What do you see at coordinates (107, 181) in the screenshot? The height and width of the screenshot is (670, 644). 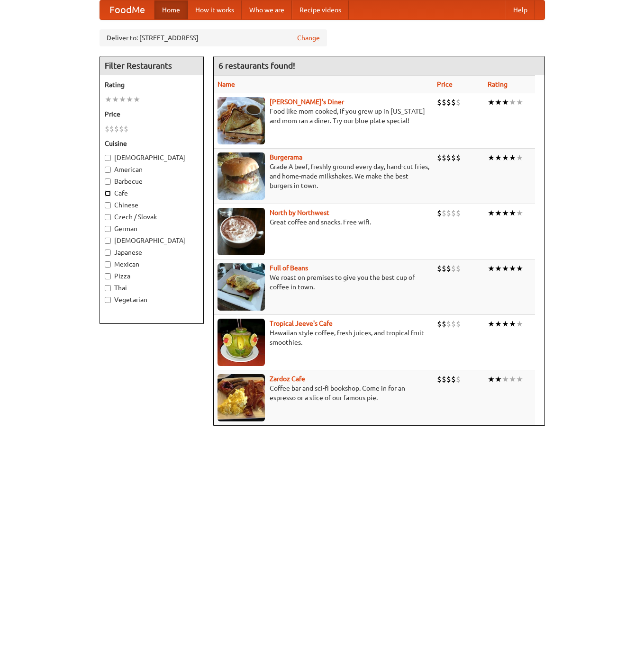 I see `input: Barbecue` at bounding box center [107, 181].